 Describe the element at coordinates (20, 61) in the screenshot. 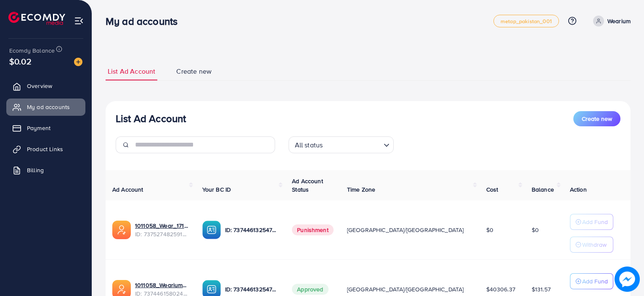

I see `span: $0.02` at that location.